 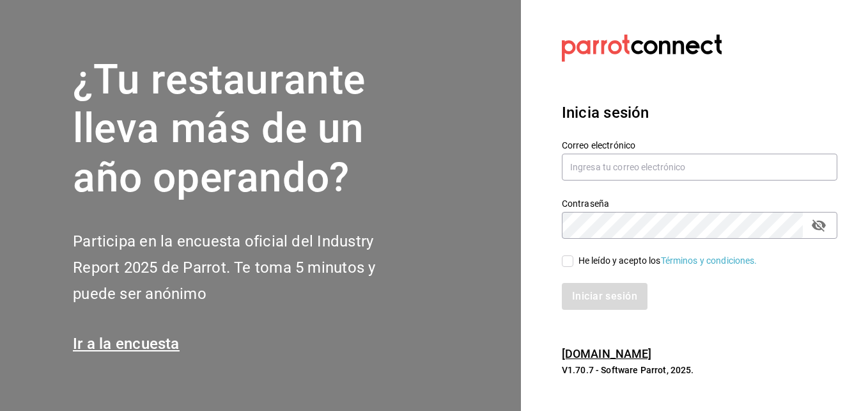 I want to click on h1: ¿Tu restaurante lleva más de un año operando?, so click(x=246, y=129).